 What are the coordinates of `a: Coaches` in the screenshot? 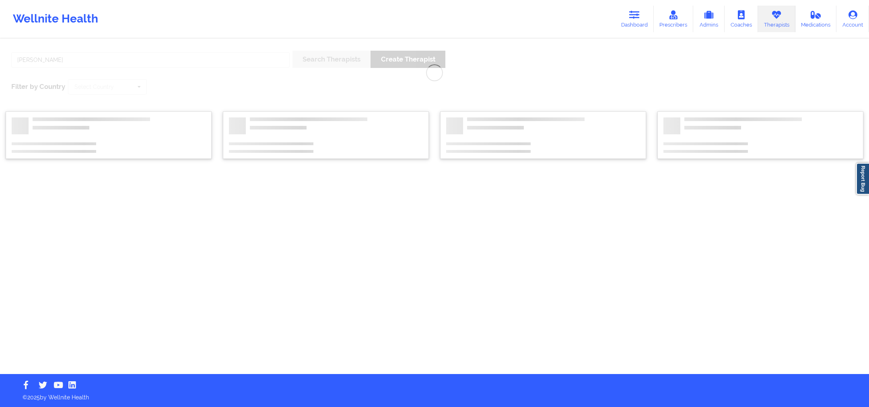 It's located at (741, 19).